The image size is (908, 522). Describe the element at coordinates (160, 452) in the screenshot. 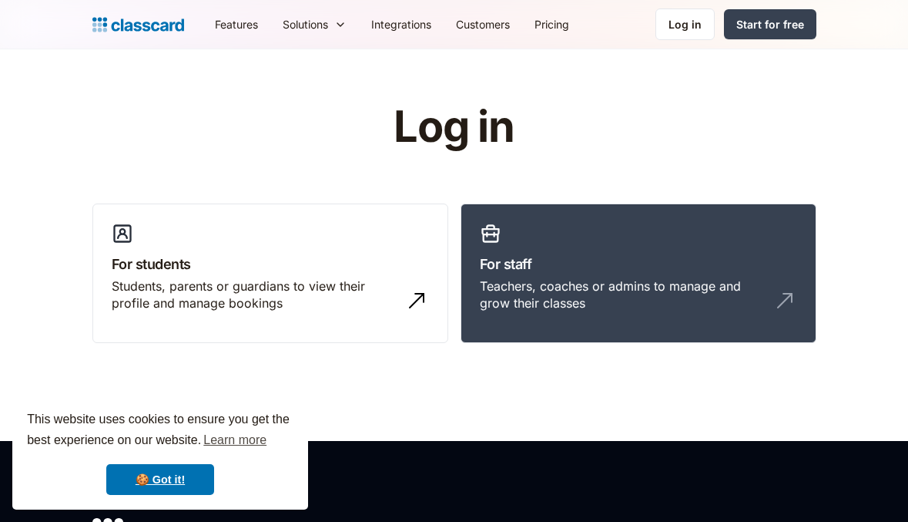

I see `div: cookieconsent` at that location.